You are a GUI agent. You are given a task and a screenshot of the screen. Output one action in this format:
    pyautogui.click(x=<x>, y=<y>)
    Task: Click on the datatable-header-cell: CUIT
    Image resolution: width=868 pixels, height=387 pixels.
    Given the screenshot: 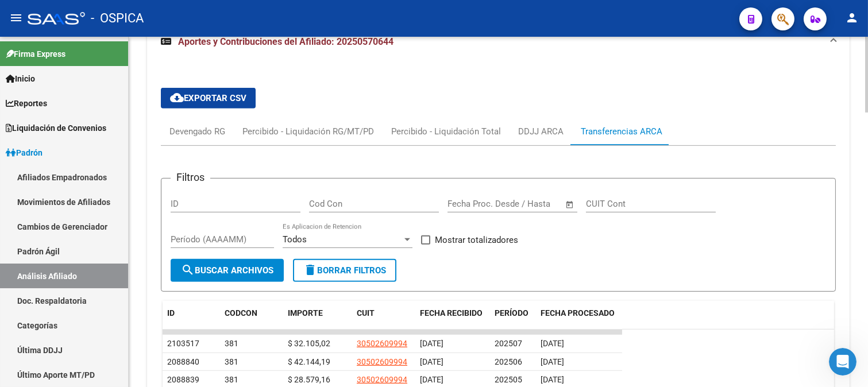 What is the action you would take?
    pyautogui.click(x=384, y=320)
    